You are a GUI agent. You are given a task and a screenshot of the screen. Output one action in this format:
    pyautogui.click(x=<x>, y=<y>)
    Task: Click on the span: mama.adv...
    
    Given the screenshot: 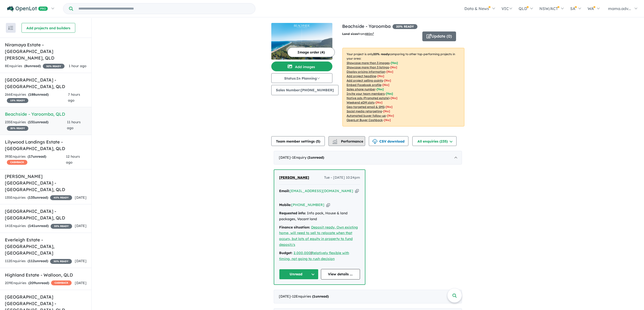 What is the action you would take?
    pyautogui.click(x=619, y=9)
    